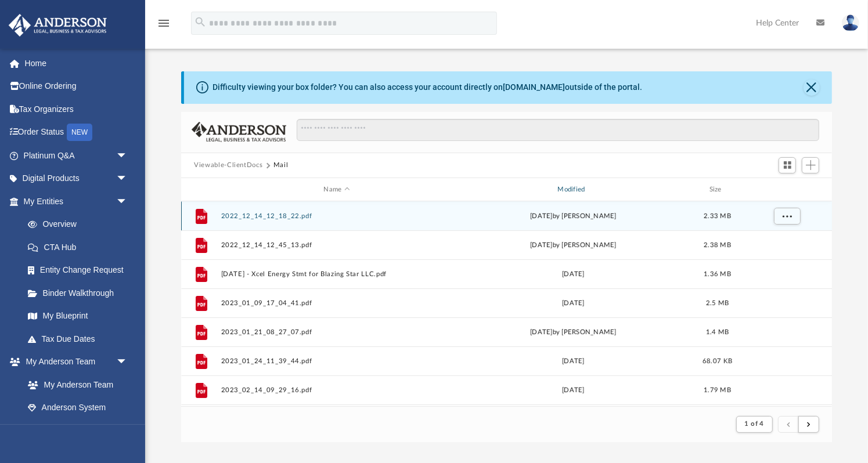 Image resolution: width=868 pixels, height=463 pixels. What do you see at coordinates (787, 165) in the screenshot?
I see `button: Switch to Grid View` at bounding box center [787, 165].